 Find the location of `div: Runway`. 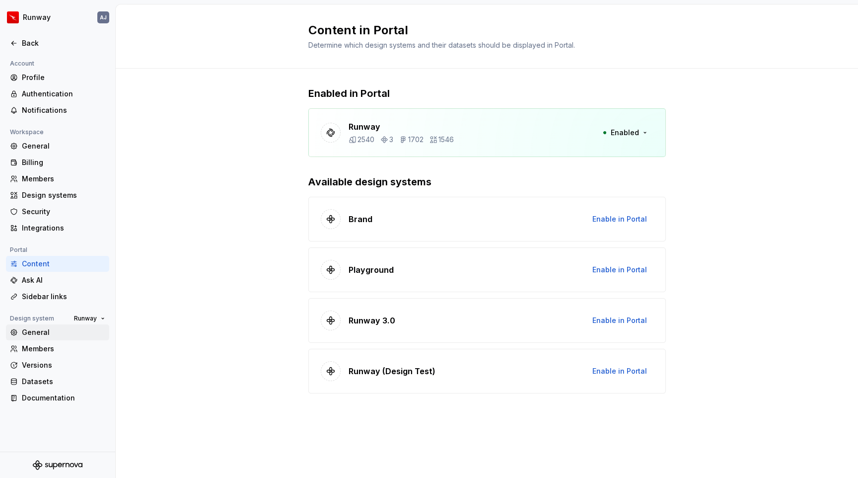

div: Runway is located at coordinates (37, 17).